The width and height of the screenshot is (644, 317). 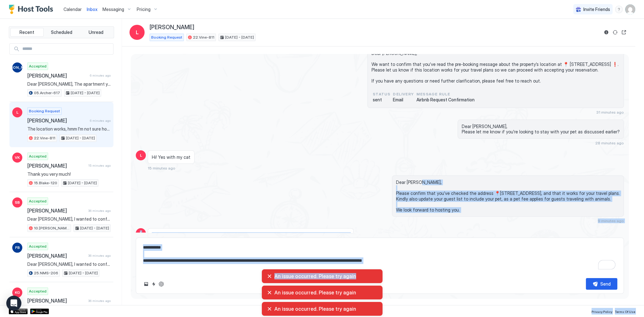 What do you see at coordinates (72, 9) in the screenshot?
I see `span: Calendar` at bounding box center [72, 9].